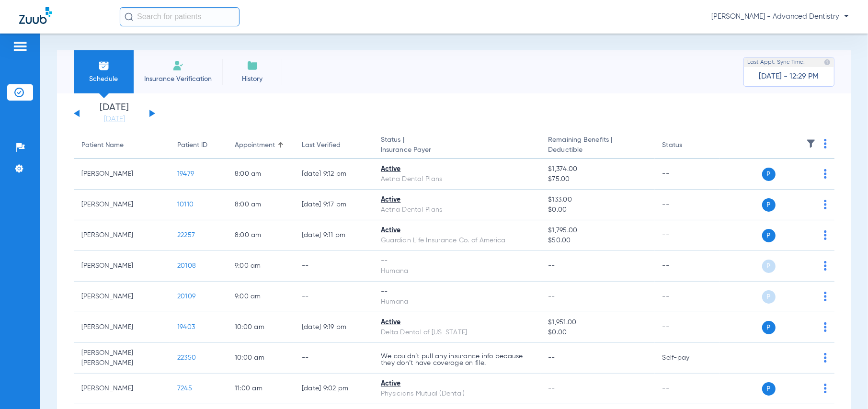 Image resolution: width=868 pixels, height=409 pixels. I want to click on span: Insurance Verification, so click(178, 79).